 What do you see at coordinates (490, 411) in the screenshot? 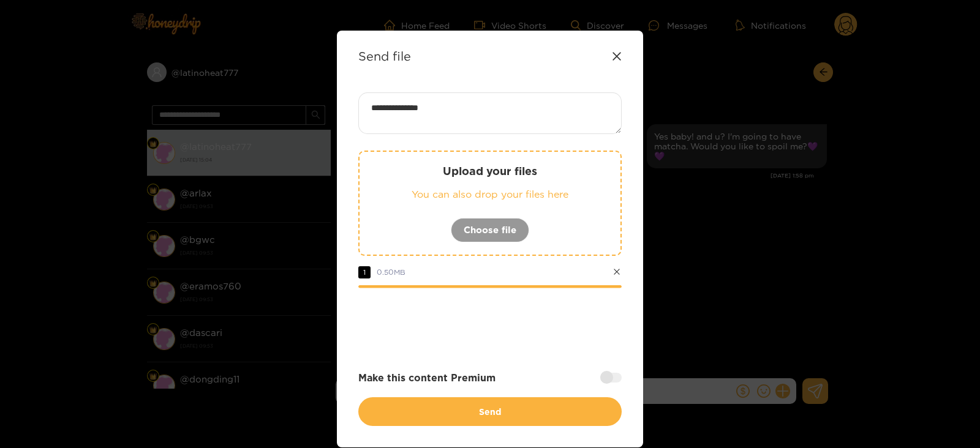
I see `button: Send` at bounding box center [490, 411].